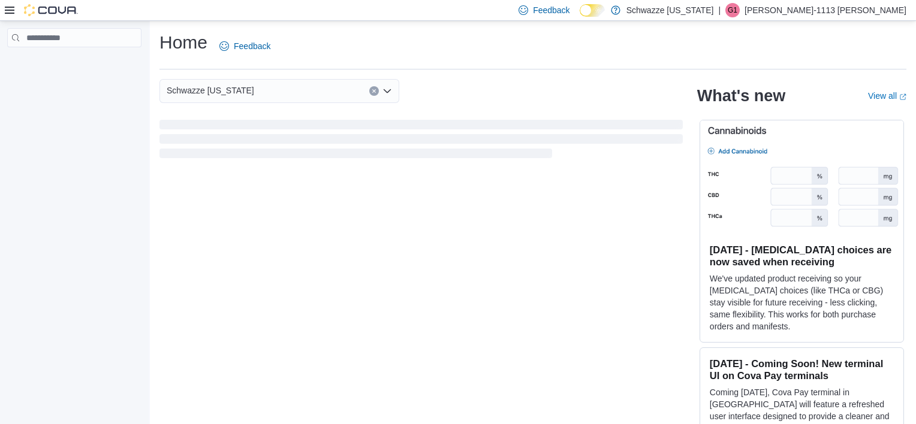 The image size is (916, 424). Describe the element at coordinates (245, 46) in the screenshot. I see `a: Feedback` at that location.